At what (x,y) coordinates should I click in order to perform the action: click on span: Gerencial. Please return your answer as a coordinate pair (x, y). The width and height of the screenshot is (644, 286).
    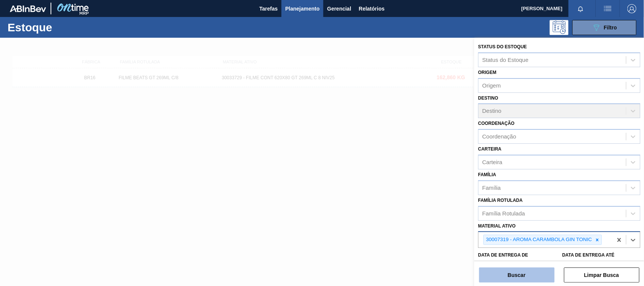
    Looking at the image, I should click on (339, 8).